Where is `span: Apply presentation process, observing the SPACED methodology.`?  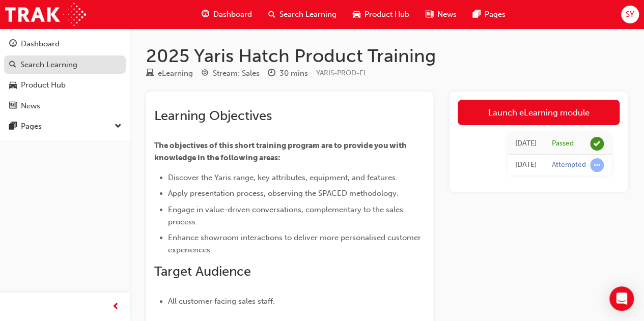 span: Apply presentation process, observing the SPACED methodology. is located at coordinates (283, 193).